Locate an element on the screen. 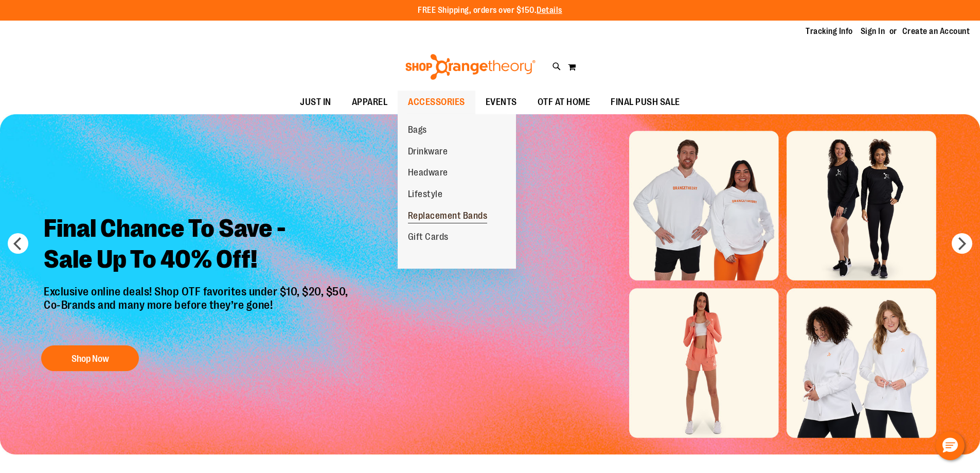 The height and width of the screenshot is (473, 980). a: Drinkware is located at coordinates (428, 152).